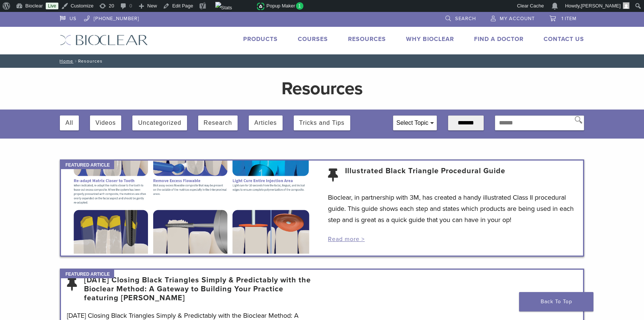  What do you see at coordinates (453, 208) in the screenshot?
I see `p: Bioclear, in partnership with 3M, has created a handy illustrated Class II procedural guide. This...` at bounding box center [453, 208].